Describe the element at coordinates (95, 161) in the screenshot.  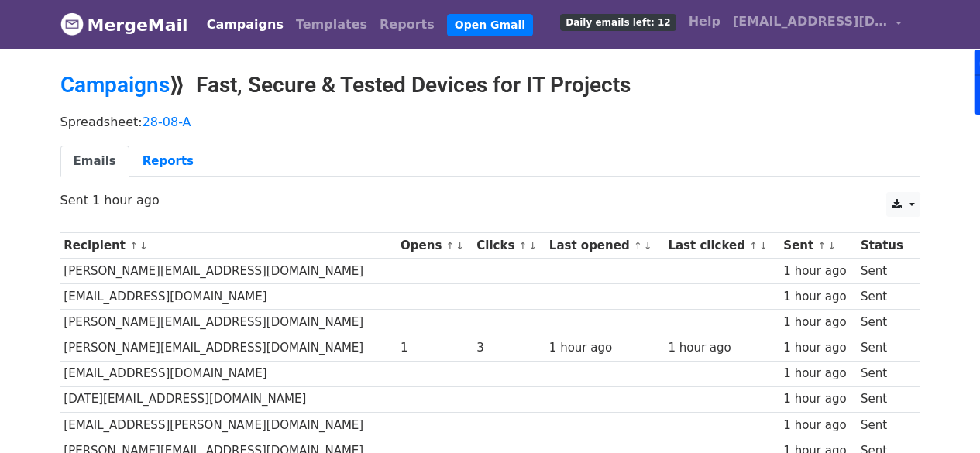
I see `a: Emails` at that location.